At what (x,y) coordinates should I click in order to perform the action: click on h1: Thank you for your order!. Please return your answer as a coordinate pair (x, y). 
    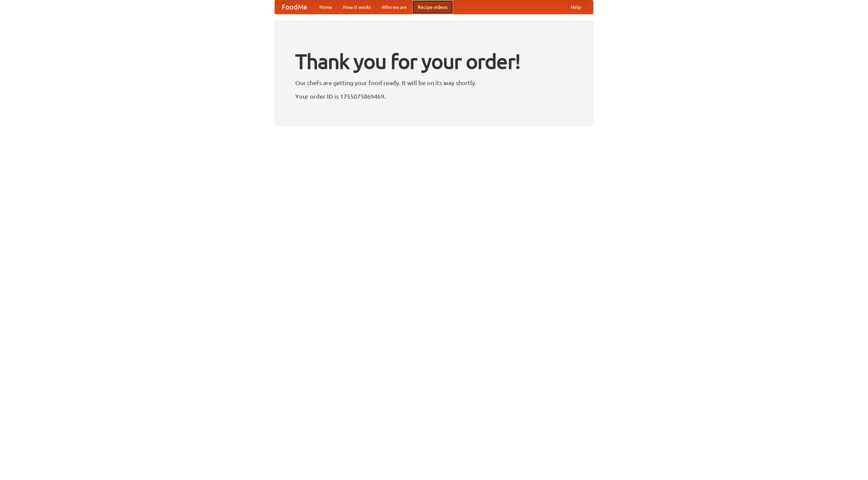
    Looking at the image, I should click on (434, 61).